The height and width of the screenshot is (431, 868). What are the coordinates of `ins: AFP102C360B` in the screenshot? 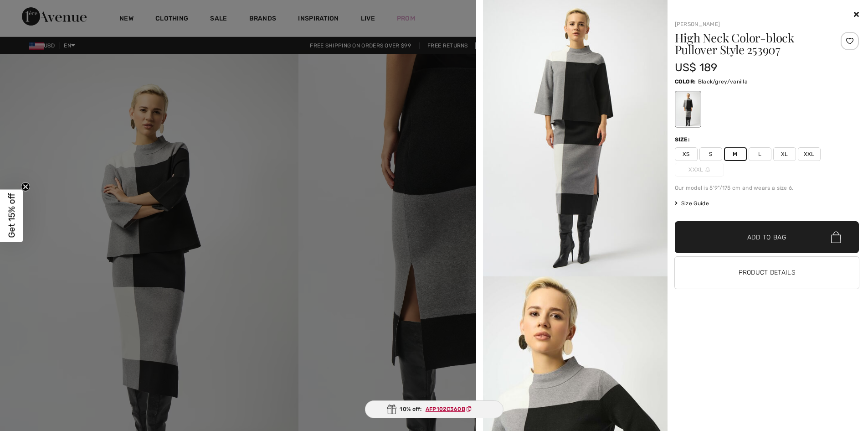 It's located at (446, 409).